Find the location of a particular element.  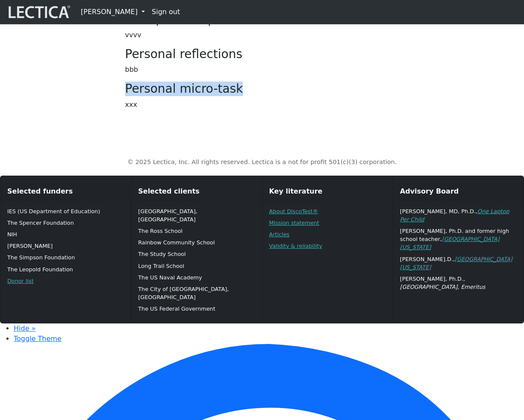

div: Key literature is located at coordinates (328, 191).